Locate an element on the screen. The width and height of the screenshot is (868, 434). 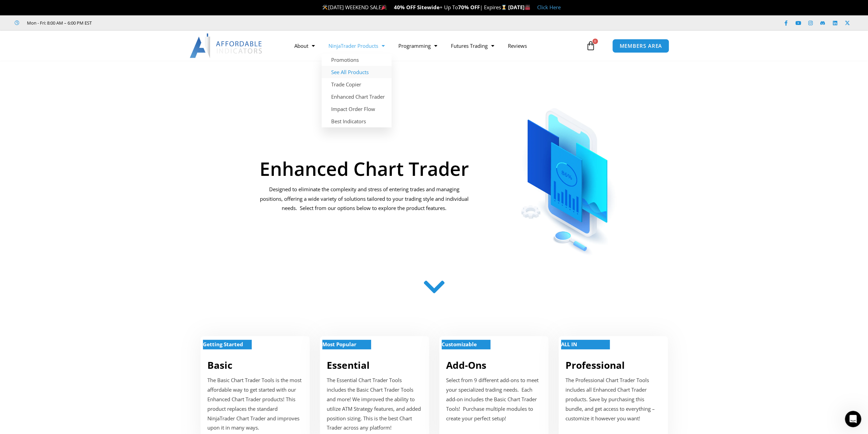
strong: Most Popular is located at coordinates (339, 344).